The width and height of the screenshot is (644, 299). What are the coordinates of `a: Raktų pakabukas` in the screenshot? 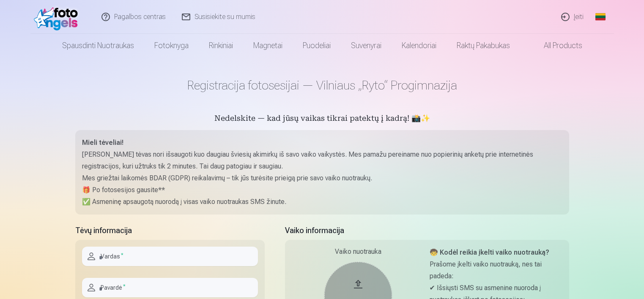 It's located at (483, 46).